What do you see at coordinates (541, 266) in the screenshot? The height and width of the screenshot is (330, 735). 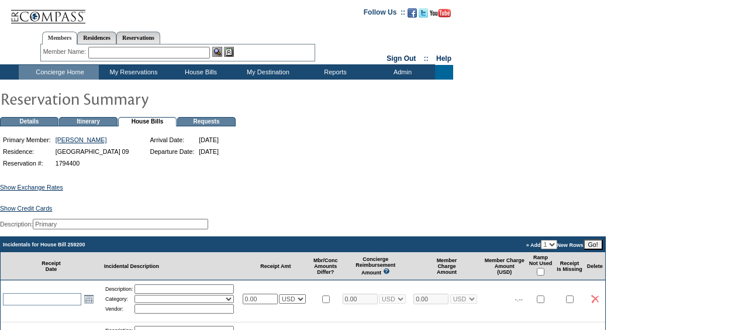 I see `td: Ramp Not Used` at bounding box center [541, 266].